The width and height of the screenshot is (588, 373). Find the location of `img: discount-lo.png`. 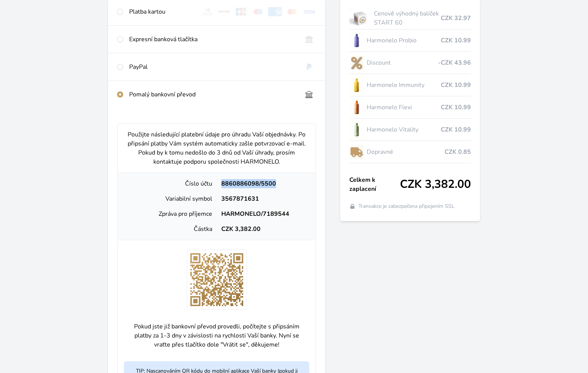

img: discount-lo.png is located at coordinates (356, 62).